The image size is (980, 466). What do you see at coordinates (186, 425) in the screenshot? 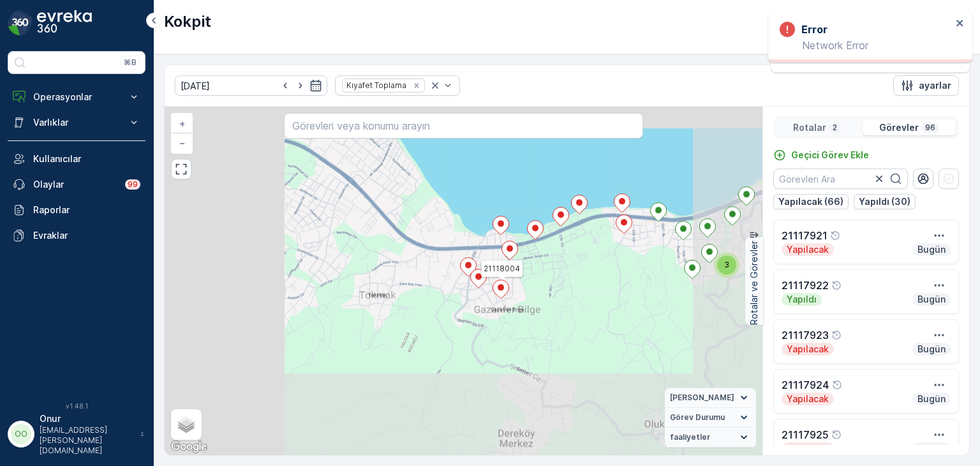
I see `a: Layers` at bounding box center [186, 425].